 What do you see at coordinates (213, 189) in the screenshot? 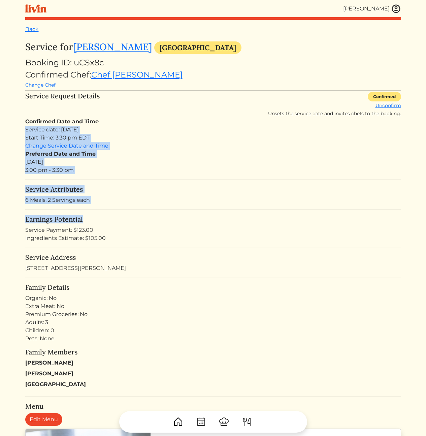
I see `h5: Service Attributes` at bounding box center [213, 189].